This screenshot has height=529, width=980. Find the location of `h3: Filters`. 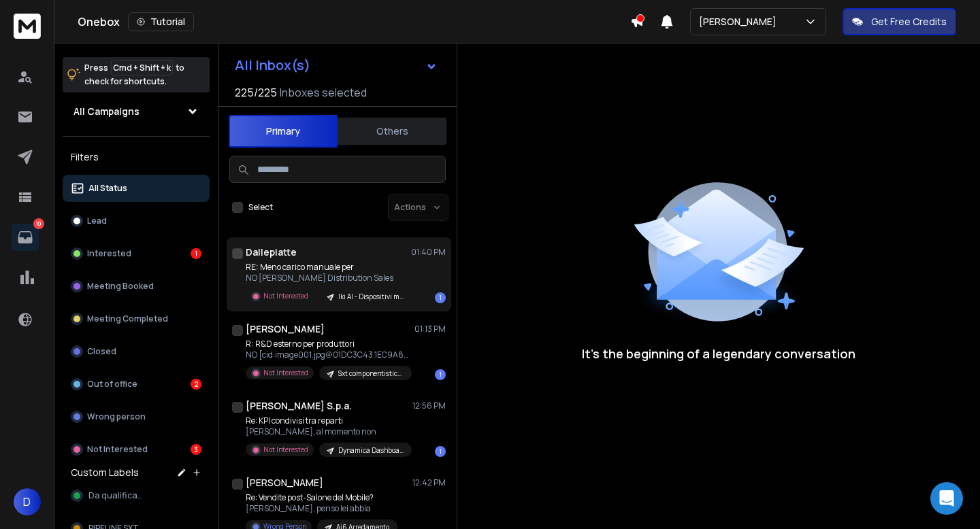

h3: Filters is located at coordinates (136, 157).